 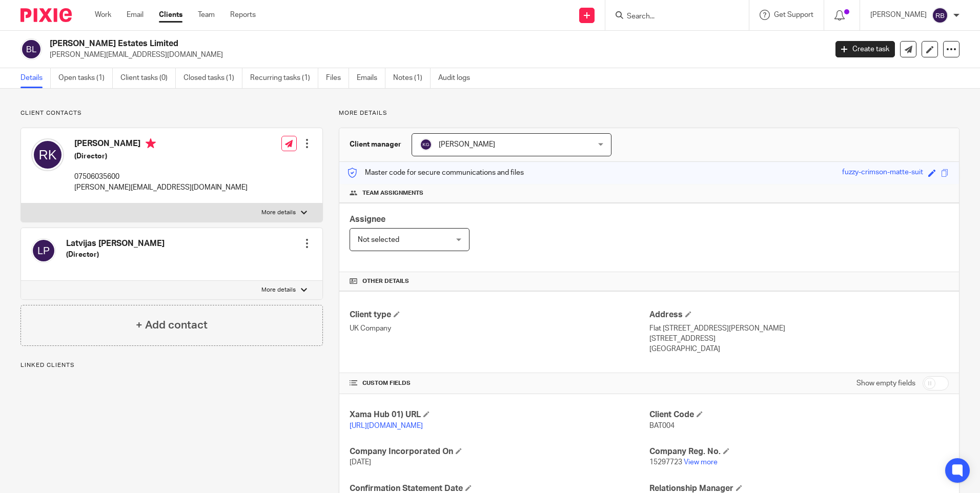 I want to click on label: Show empty fields, so click(x=886, y=383).